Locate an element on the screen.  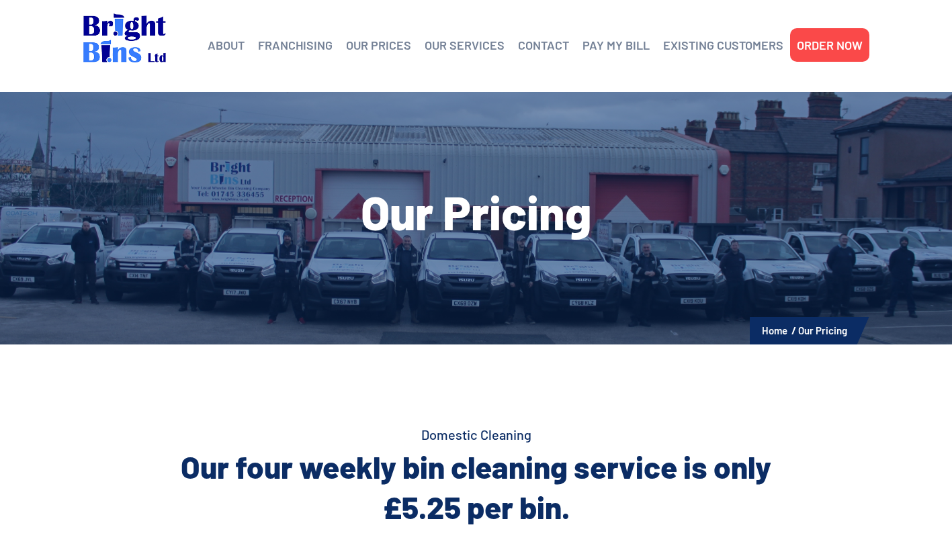
a: ABOUT is located at coordinates (226, 45).